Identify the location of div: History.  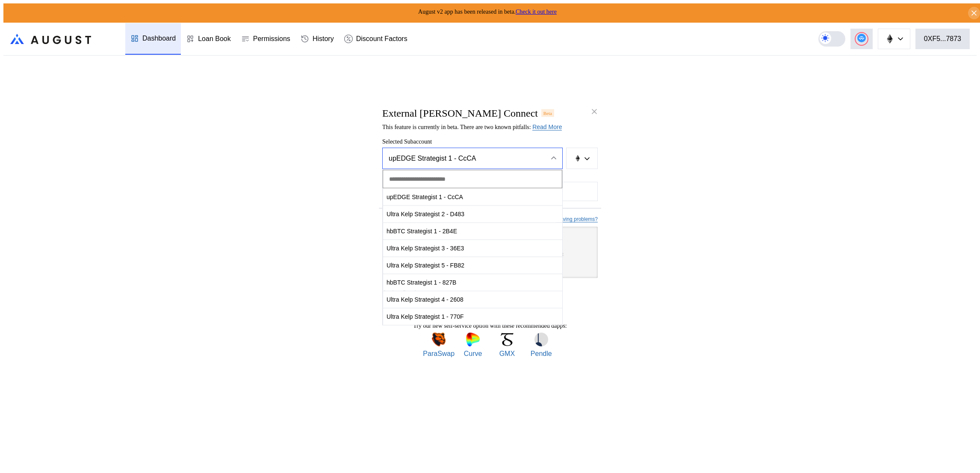
(324, 39).